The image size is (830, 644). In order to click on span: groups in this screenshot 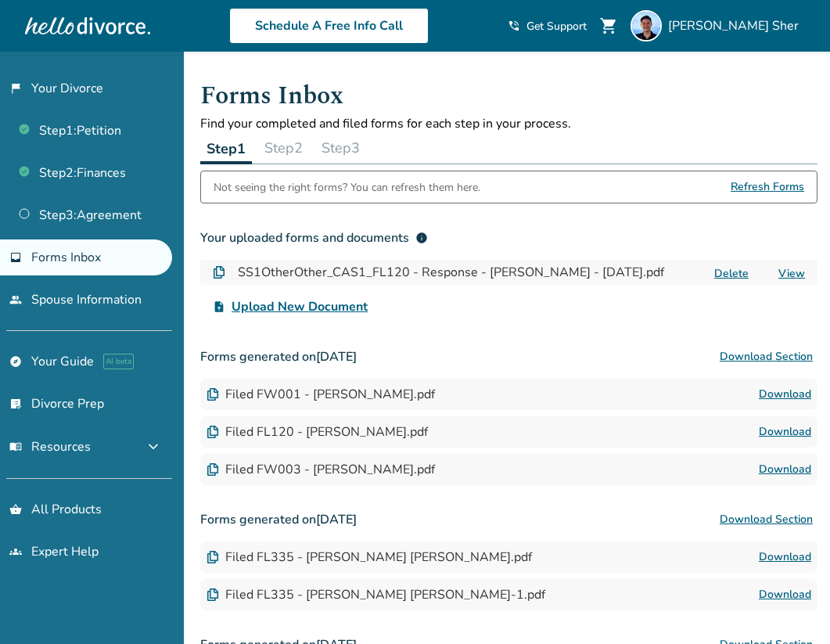, I will do `click(15, 551)`.